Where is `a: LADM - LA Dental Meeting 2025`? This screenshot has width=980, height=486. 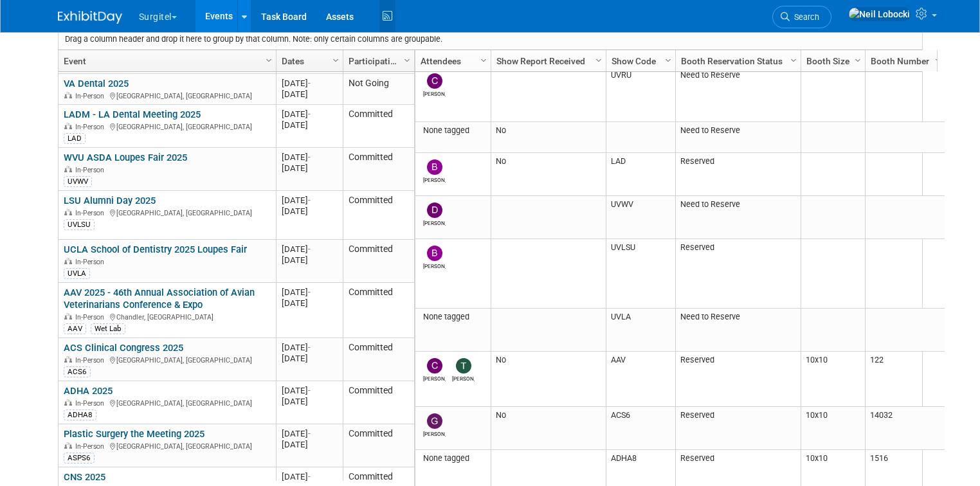
a: LADM - LA Dental Meeting 2025 is located at coordinates (132, 115).